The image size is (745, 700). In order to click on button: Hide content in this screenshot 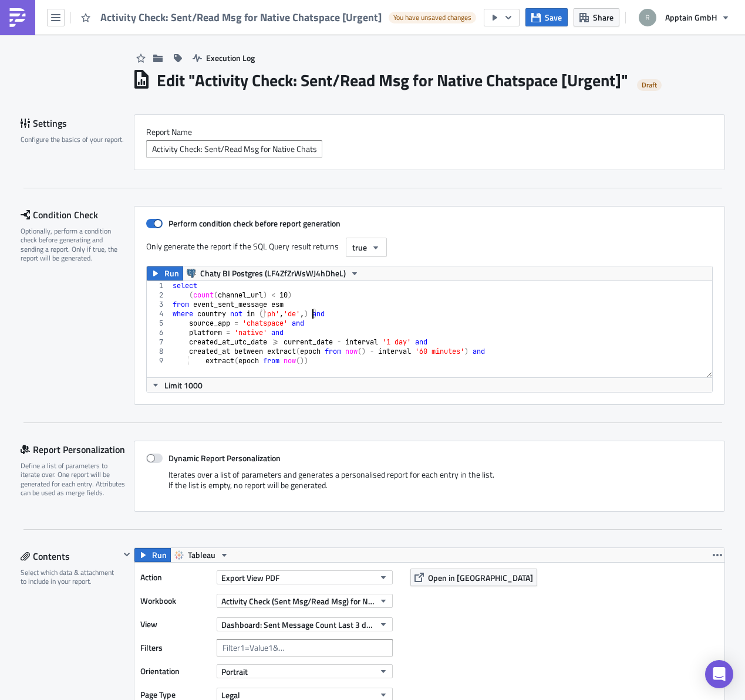, I will do `click(127, 555)`.